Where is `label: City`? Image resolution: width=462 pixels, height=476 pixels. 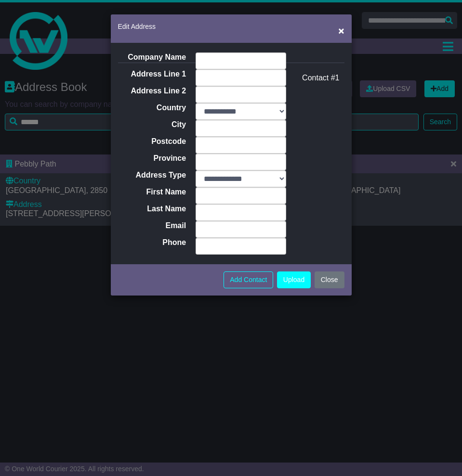
label: City is located at coordinates (151, 124).